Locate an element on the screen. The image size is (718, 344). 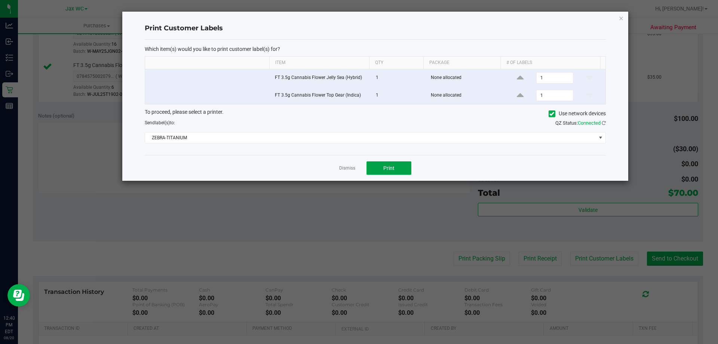
span: label(s) is located at coordinates (162, 123).